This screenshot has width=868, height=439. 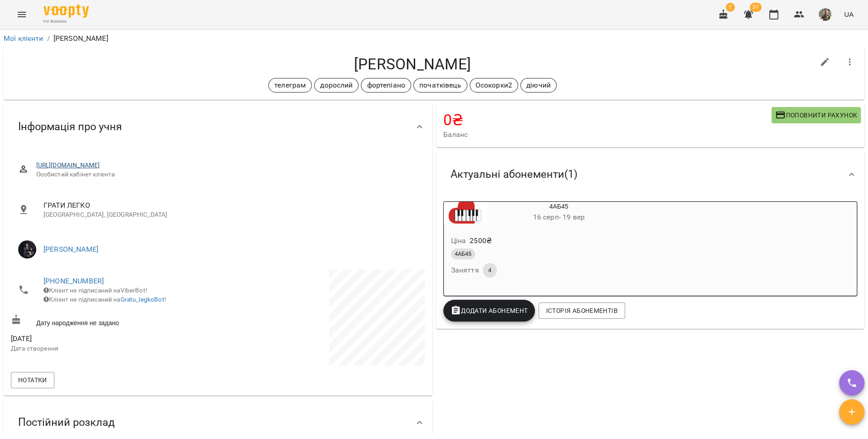 I want to click on p: діючий, so click(x=539, y=85).